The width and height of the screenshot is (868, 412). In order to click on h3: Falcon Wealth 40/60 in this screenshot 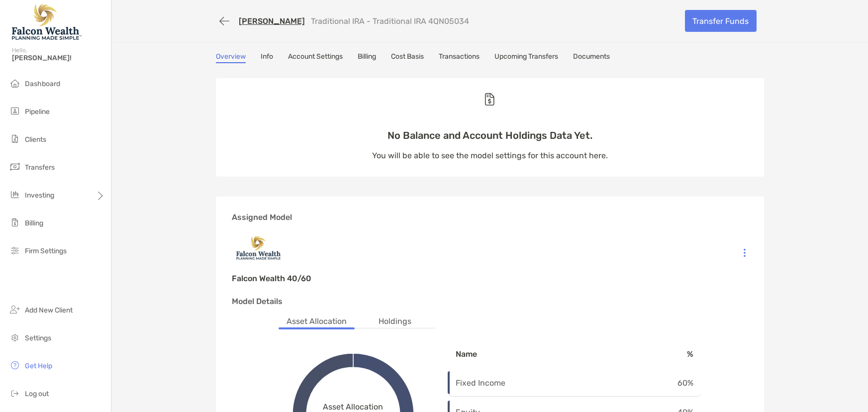, I will do `click(272, 278)`.